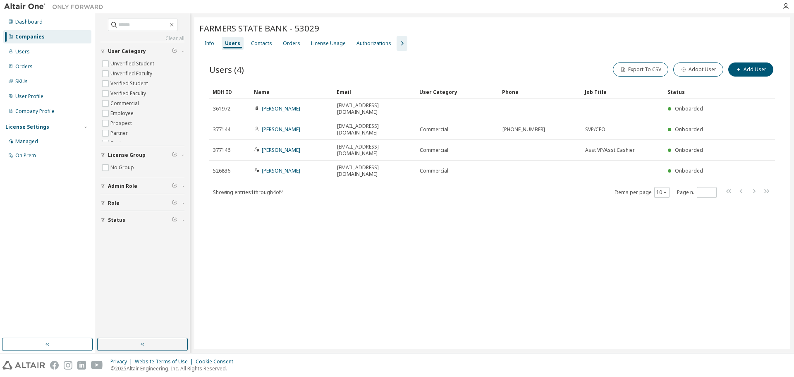 This screenshot has width=794, height=377. I want to click on div: Name, so click(292, 92).